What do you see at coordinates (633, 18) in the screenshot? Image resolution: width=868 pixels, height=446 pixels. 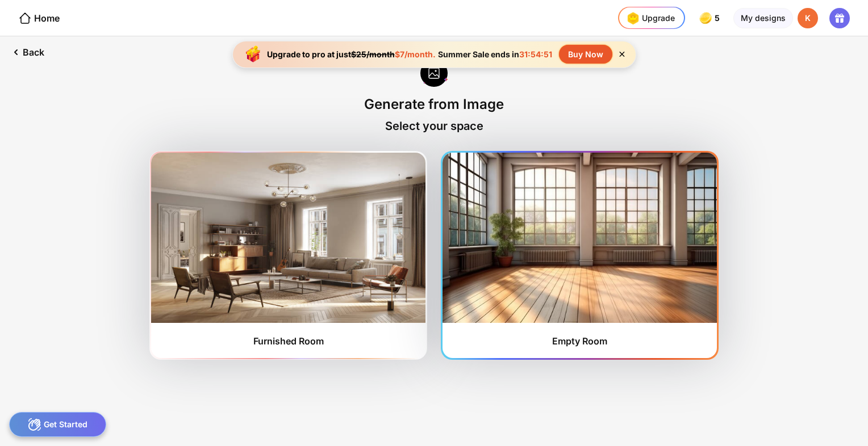 I see `img: upgrade-nav-btn-icon.gif` at bounding box center [633, 18].